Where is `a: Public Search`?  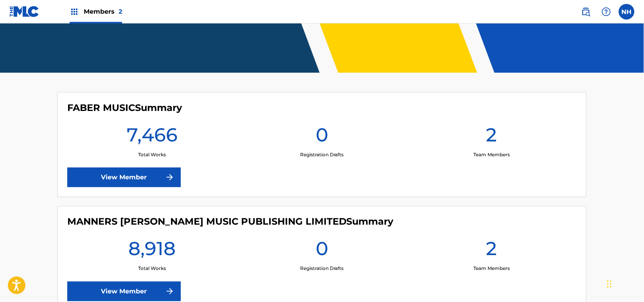 a: Public Search is located at coordinates (586, 12).